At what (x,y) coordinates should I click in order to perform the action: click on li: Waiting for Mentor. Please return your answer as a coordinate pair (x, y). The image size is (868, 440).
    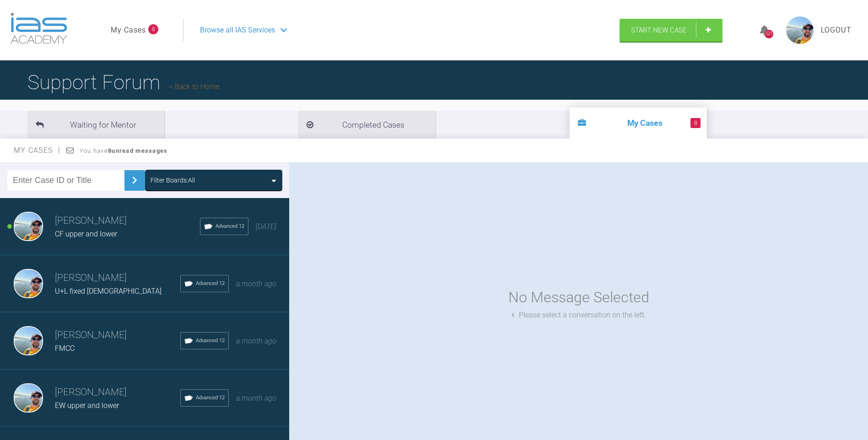
    Looking at the image, I should click on (96, 125).